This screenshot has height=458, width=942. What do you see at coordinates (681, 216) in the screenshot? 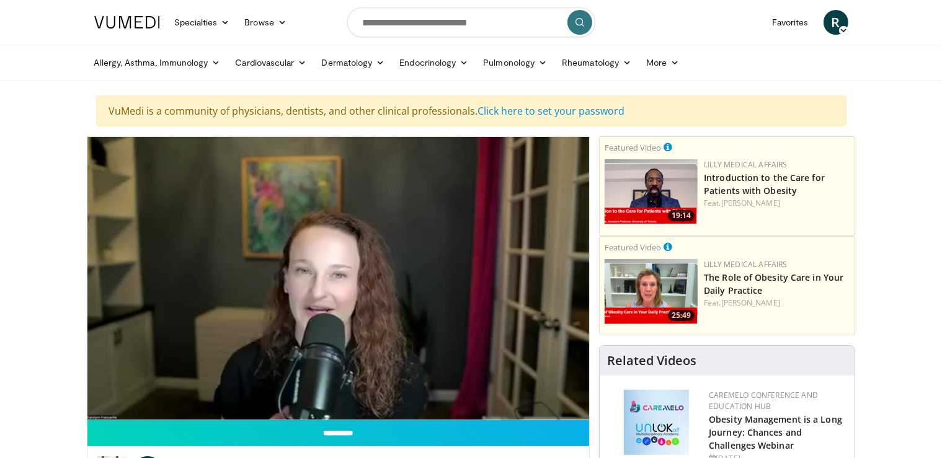
I see `span: 19:14` at bounding box center [681, 216].